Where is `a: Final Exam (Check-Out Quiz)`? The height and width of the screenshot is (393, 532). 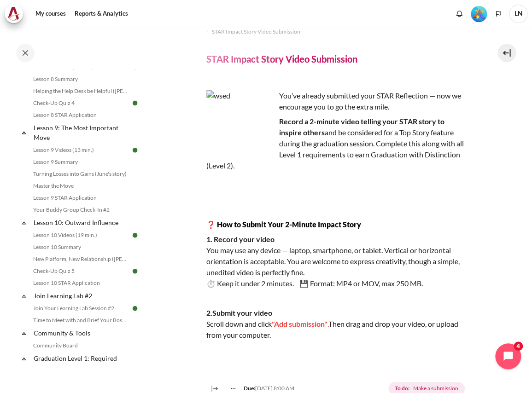
a: Final Exam (Check-Out Quiz) is located at coordinates (80, 371).